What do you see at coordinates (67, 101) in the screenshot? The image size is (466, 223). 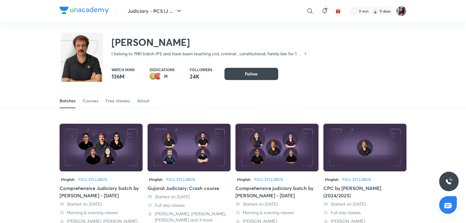 I see `a: Batches` at bounding box center [67, 101].